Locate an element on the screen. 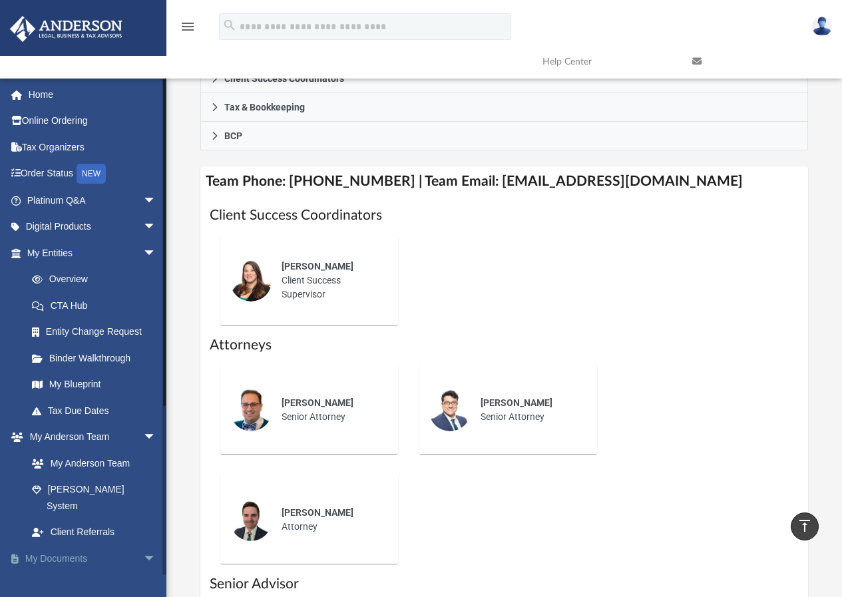 This screenshot has height=597, width=842. a: Tax Organizers is located at coordinates (93, 147).